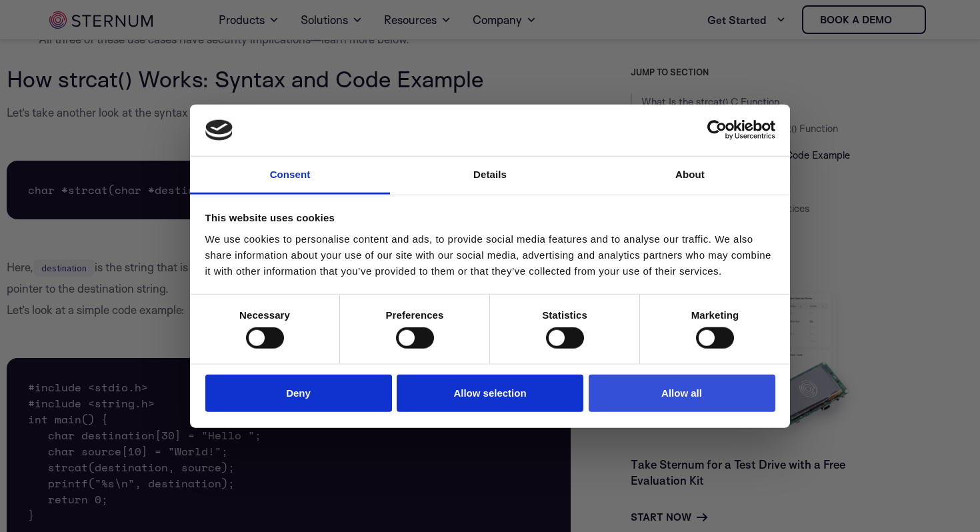  Describe the element at coordinates (565, 314) in the screenshot. I see `strong: Statistics` at that location.